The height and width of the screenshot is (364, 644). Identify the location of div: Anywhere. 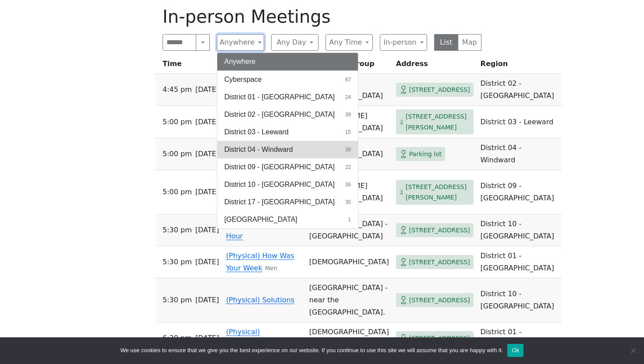
(288, 141).